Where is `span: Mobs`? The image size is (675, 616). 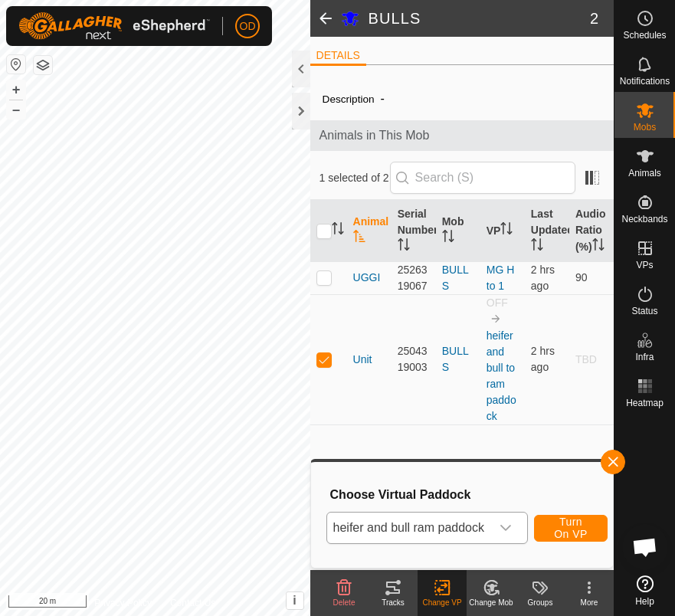 span: Mobs is located at coordinates (645, 127).